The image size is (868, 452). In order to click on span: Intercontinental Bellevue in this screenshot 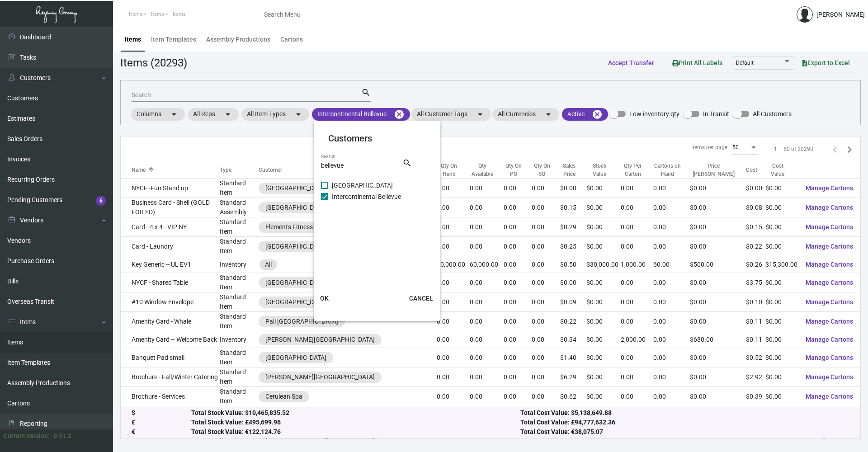, I will do `click(366, 197)`.